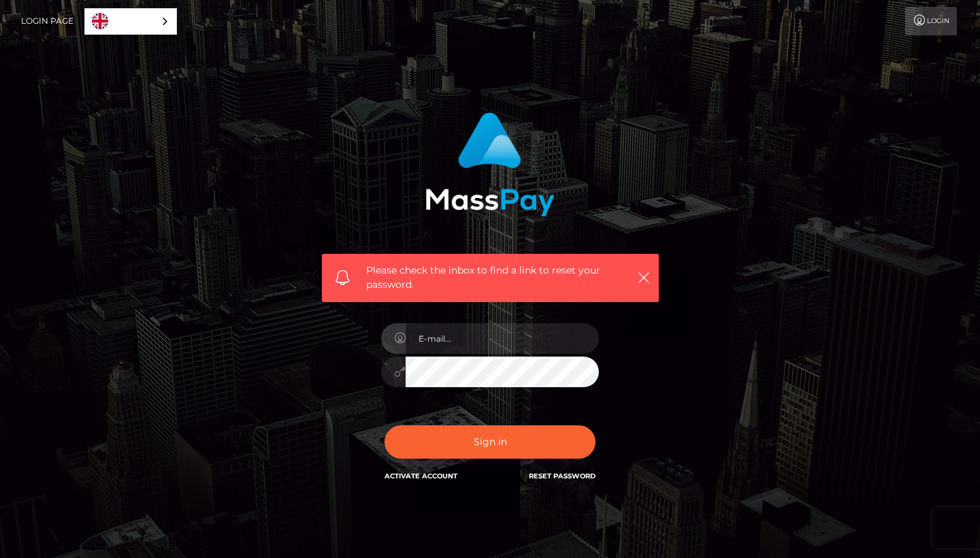  Describe the element at coordinates (421, 476) in the screenshot. I see `a: Activate Account` at that location.